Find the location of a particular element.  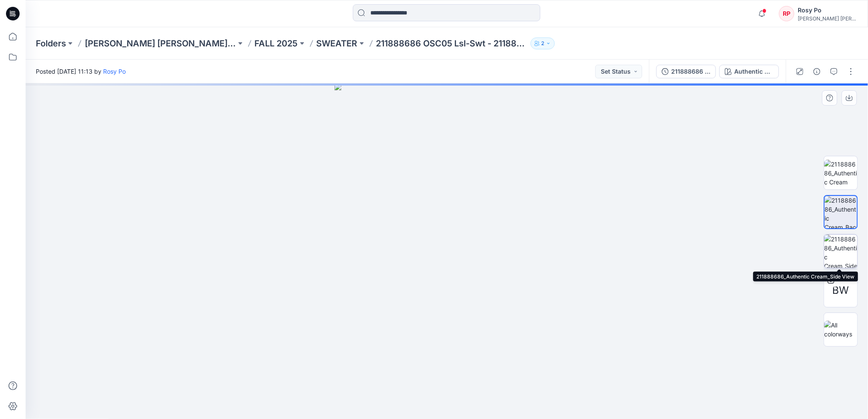

p: FALL 2025 is located at coordinates (276, 44).